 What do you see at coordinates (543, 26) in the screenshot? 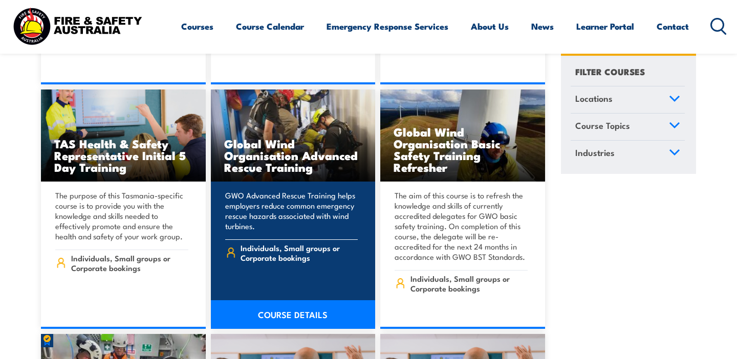
I see `a: News` at bounding box center [543, 26].